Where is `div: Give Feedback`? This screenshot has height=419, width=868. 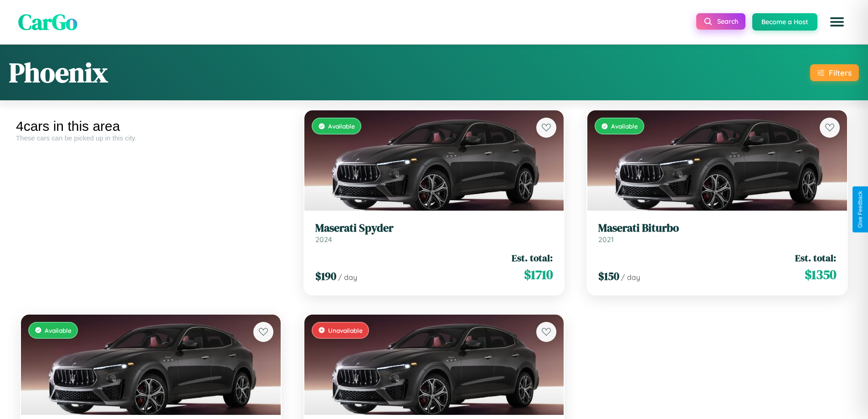
div: Give Feedback is located at coordinates (860, 209).